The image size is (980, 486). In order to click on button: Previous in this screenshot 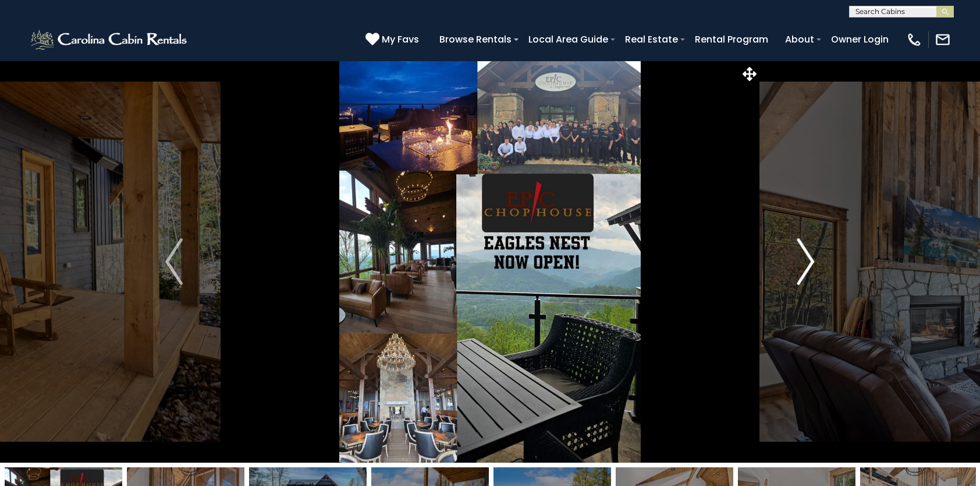, I will do `click(174, 261)`.